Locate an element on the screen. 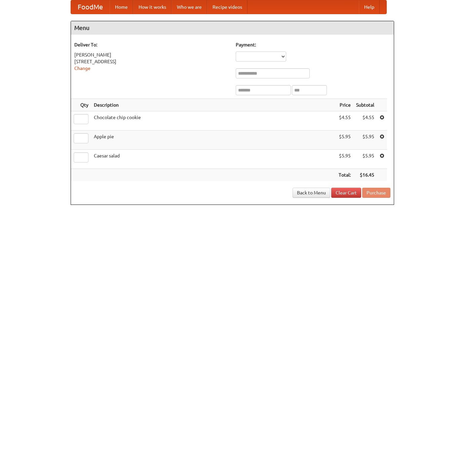  h4: Menu is located at coordinates (232, 28).